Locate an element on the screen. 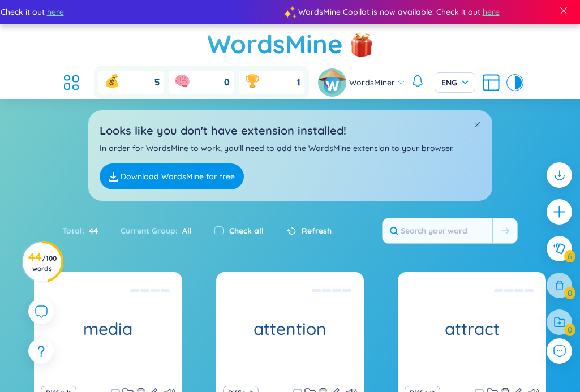  a: Download WordsMine for free is located at coordinates (171, 177).